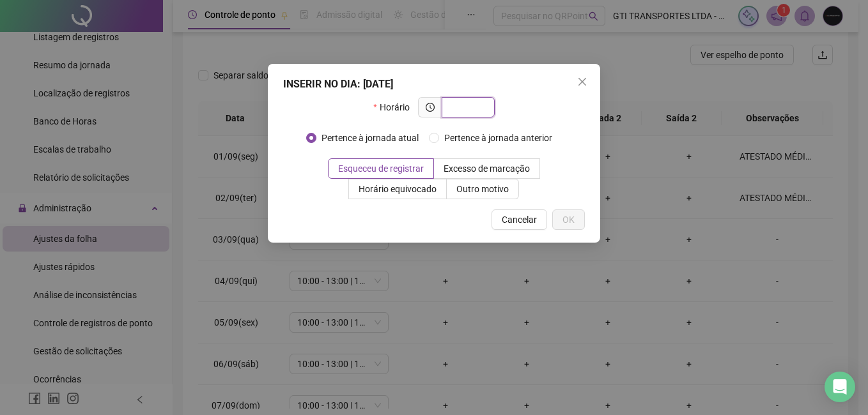 The width and height of the screenshot is (868, 415). Describe the element at coordinates (381, 169) in the screenshot. I see `span: Esqueceu de registrar` at that location.